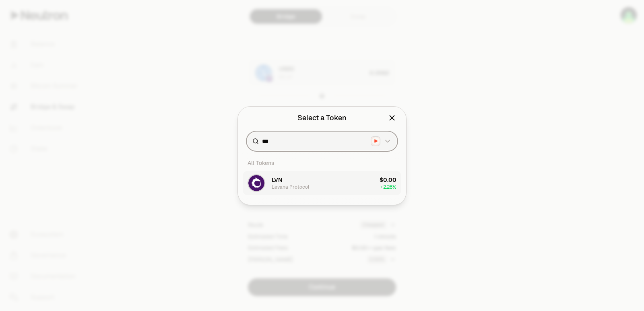 The image size is (644, 311). What do you see at coordinates (256, 183) in the screenshot?
I see `img: LVN Logo` at bounding box center [256, 183].